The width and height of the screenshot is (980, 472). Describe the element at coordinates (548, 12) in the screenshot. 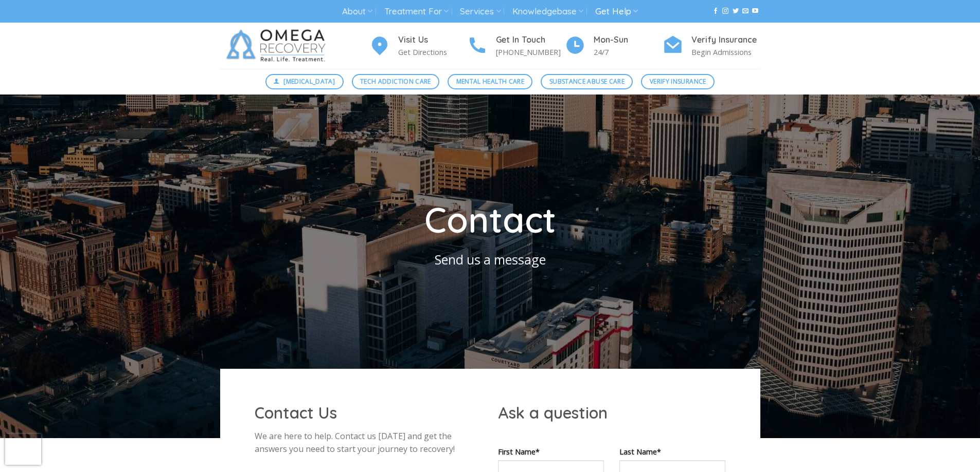

I see `a: Knowledgebase` at that location.